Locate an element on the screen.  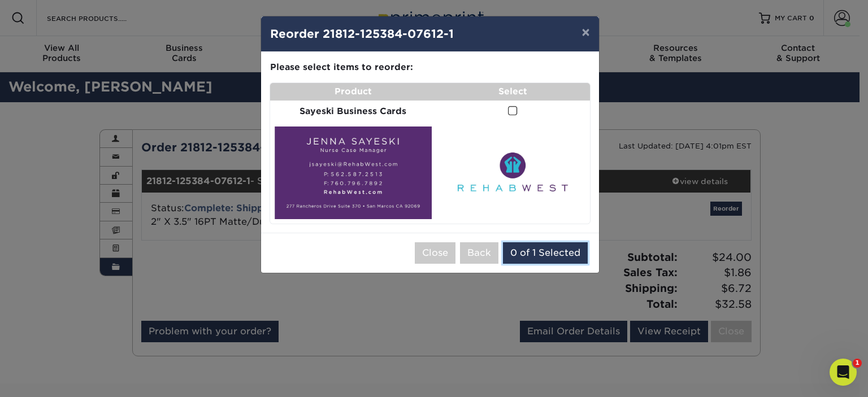
strong: Sayeski Business Cards is located at coordinates (353, 111).